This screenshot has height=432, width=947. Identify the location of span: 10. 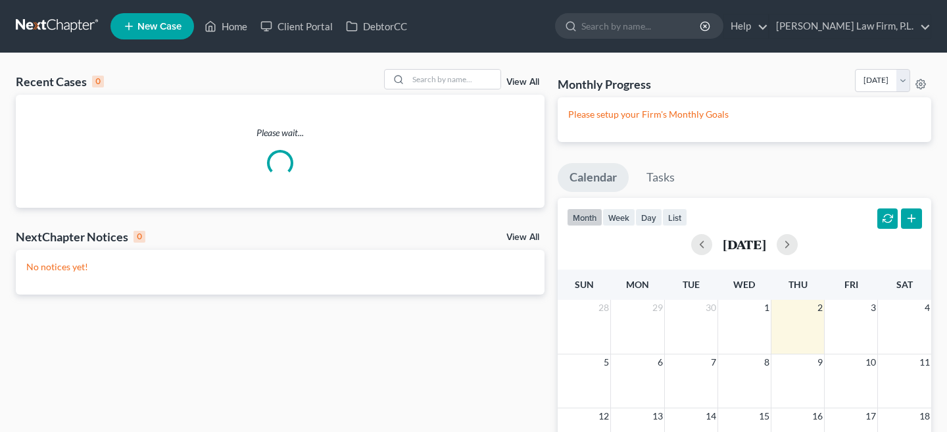
(871, 362).